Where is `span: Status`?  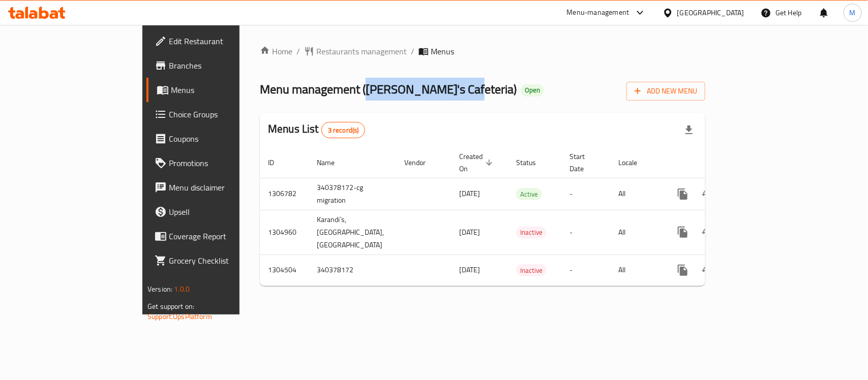 span: Status is located at coordinates (532, 162).